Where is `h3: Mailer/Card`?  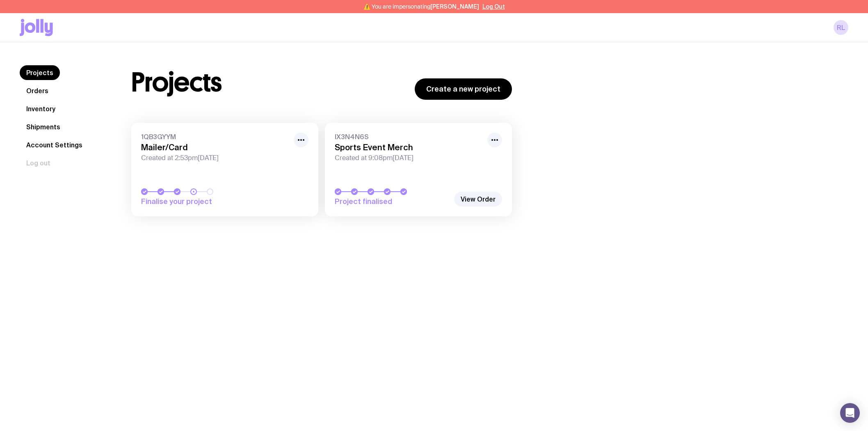
h3: Mailer/Card is located at coordinates (215, 148).